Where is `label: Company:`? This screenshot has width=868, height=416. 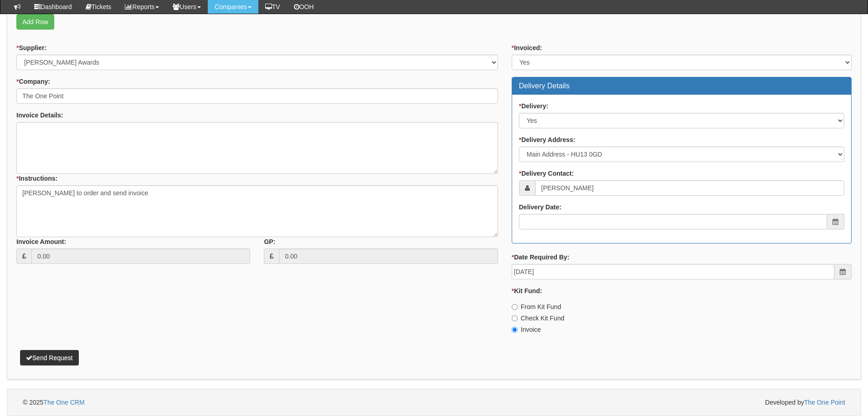
label: Company: is located at coordinates (33, 81).